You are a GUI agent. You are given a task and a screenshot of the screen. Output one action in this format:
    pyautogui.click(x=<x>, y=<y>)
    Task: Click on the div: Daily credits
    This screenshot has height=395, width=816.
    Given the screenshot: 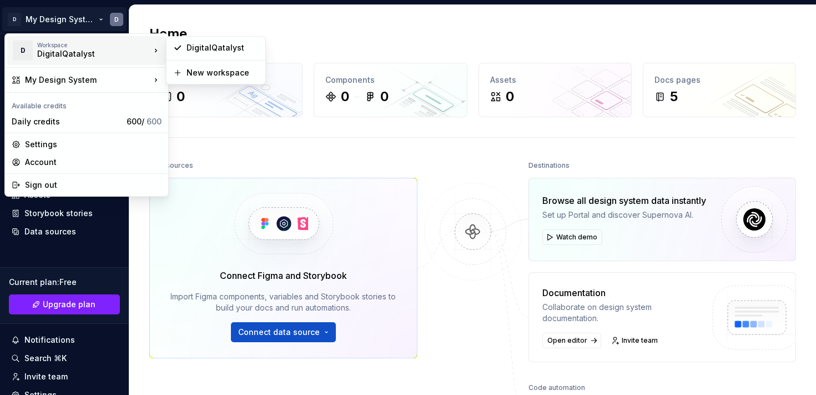 What is the action you would take?
    pyautogui.click(x=67, y=122)
    